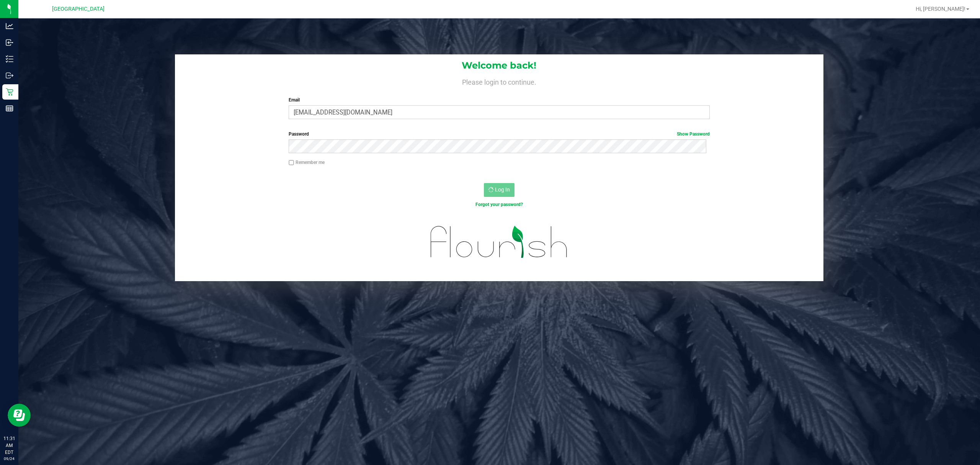 This screenshot has width=980, height=465. Describe the element at coordinates (9, 458) in the screenshot. I see `p: 09/24` at that location.